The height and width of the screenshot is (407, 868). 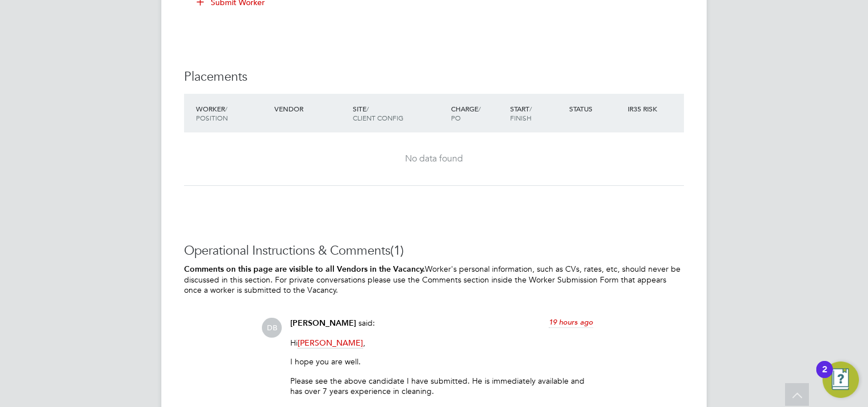 I want to click on span: (1), so click(x=397, y=250).